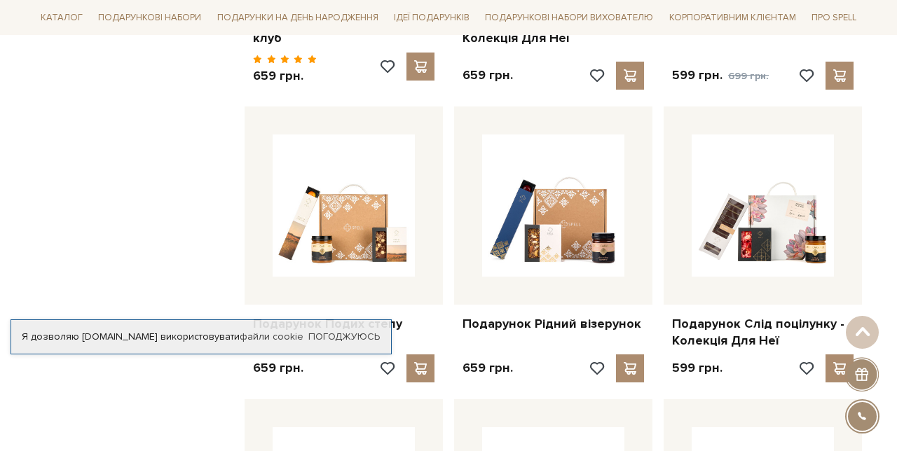  I want to click on a: Подарункові набори вихователю, so click(569, 18).